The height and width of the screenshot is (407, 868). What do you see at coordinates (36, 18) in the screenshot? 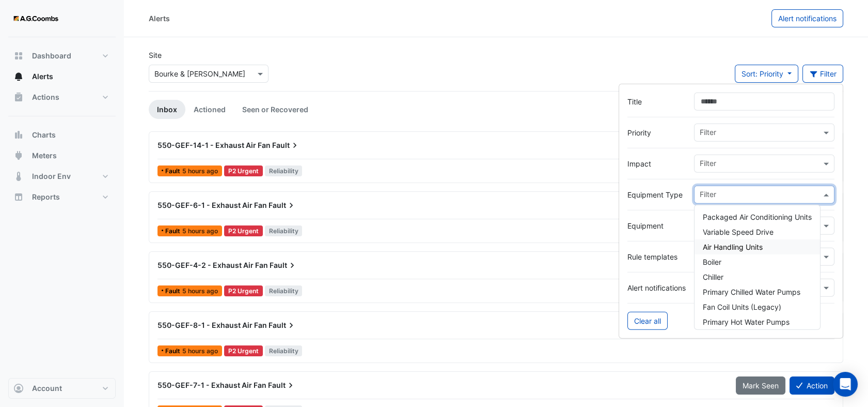
I see `img: Company Logo` at bounding box center [36, 18].